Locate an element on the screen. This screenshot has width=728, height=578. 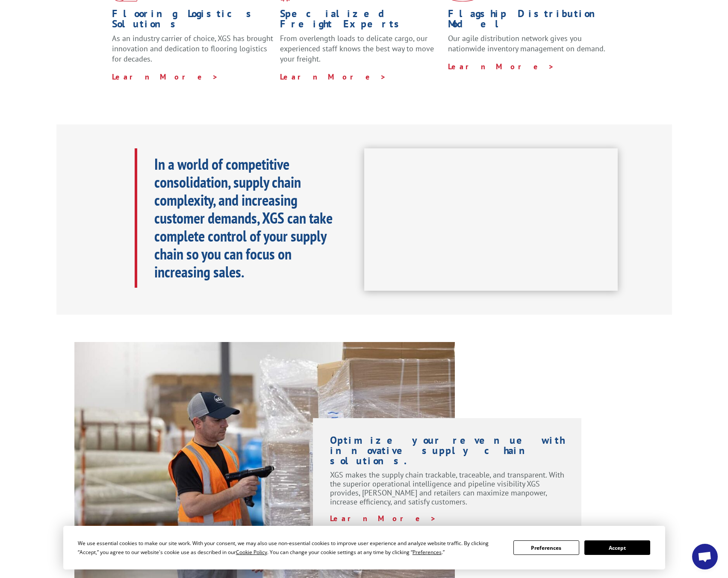
div: Cookie Consent Prompt is located at coordinates (364, 548).